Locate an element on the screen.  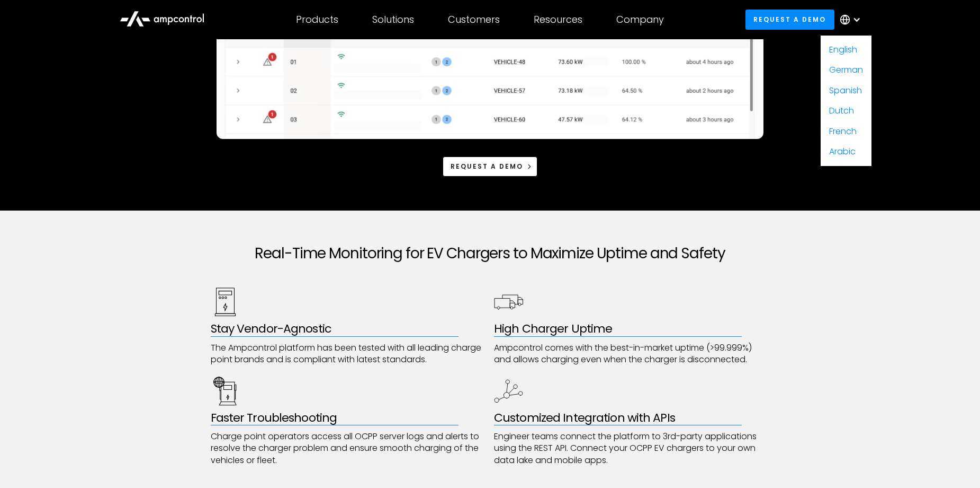
h3: High Charger Uptime is located at coordinates (632, 329).